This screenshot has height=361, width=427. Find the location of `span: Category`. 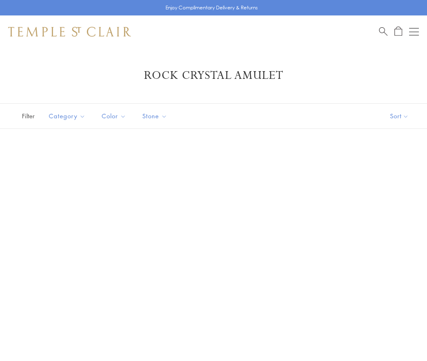

span: Category is located at coordinates (68, 116).